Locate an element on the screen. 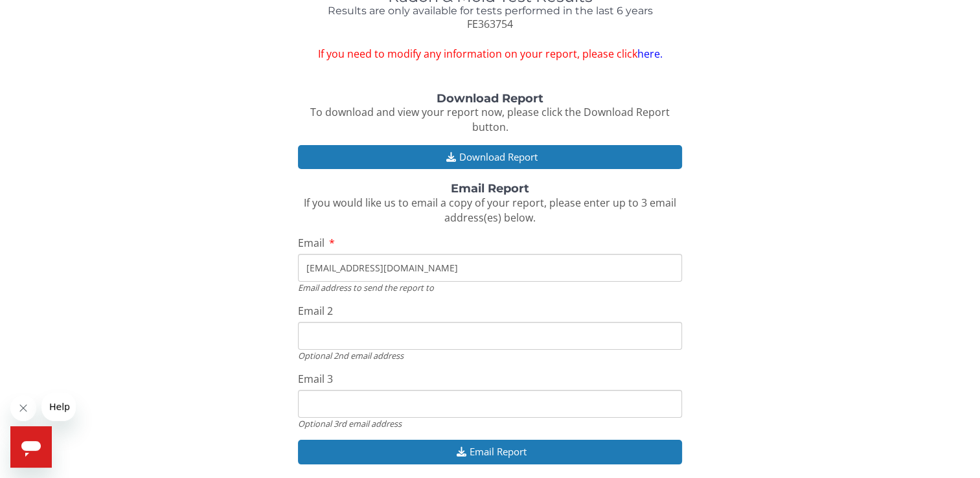  h4: Results are only available for tests performed in the last 6 years is located at coordinates (490, 11).